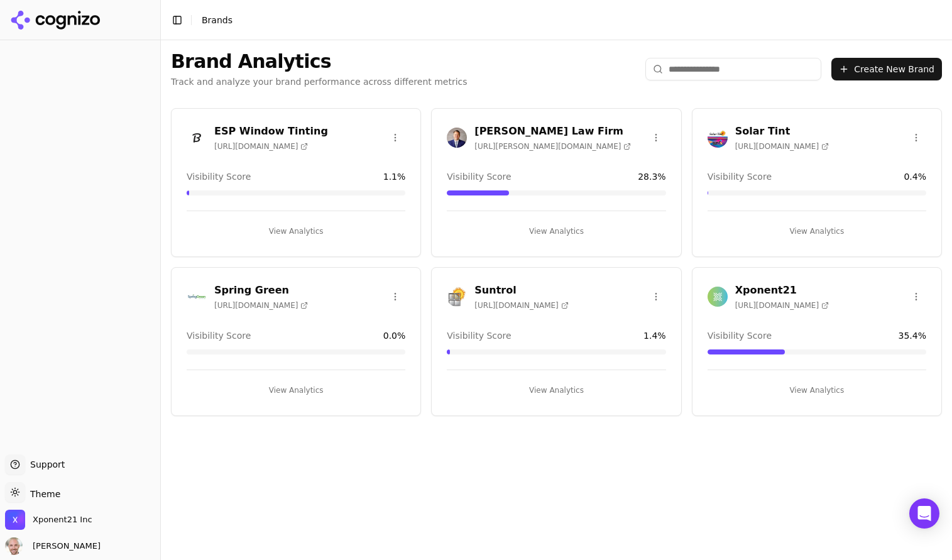  I want to click on p: Track and analyze your brand performance across different metrics, so click(319, 82).